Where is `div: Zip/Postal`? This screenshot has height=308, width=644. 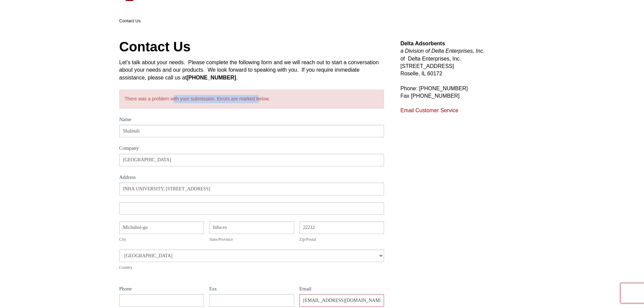 div: Zip/Postal is located at coordinates (342, 239).